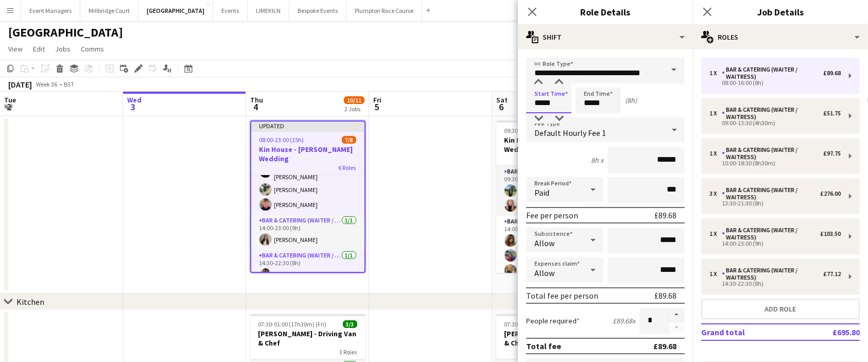 This screenshot has height=362, width=868. Describe the element at coordinates (775, 123) in the screenshot. I see `div: 09:00-13:30 (4h30m)` at that location.